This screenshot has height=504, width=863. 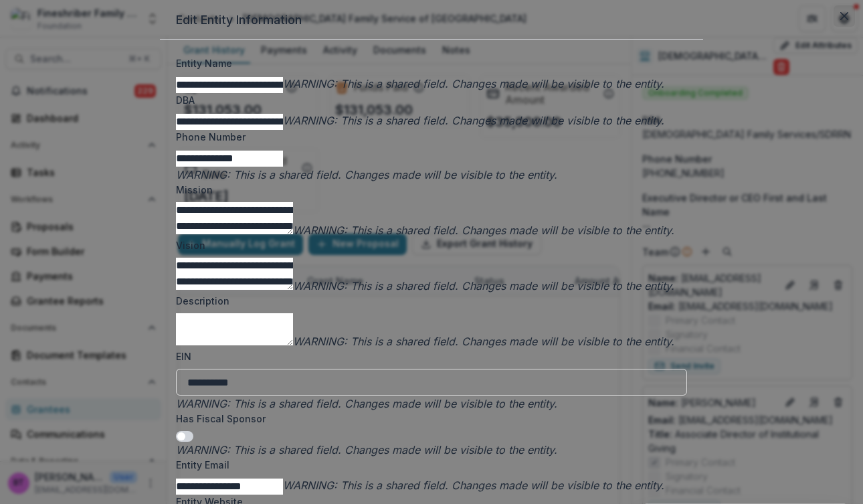 What do you see at coordinates (428, 301) in the screenshot?
I see `label: Description` at bounding box center [428, 301].